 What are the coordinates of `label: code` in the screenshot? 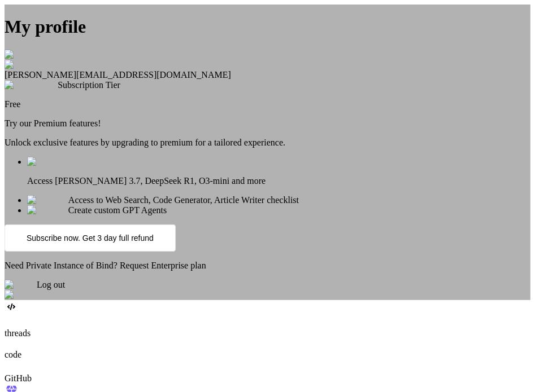 It's located at (13, 354).